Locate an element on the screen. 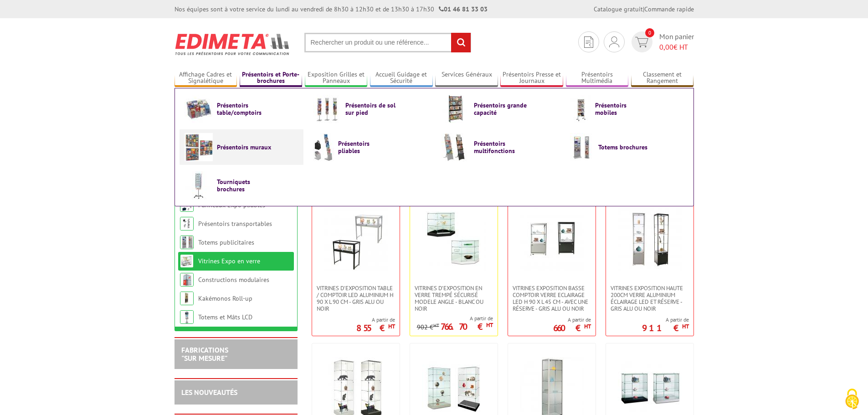  a: Accueil Guidage et Sécurité is located at coordinates (401, 78).